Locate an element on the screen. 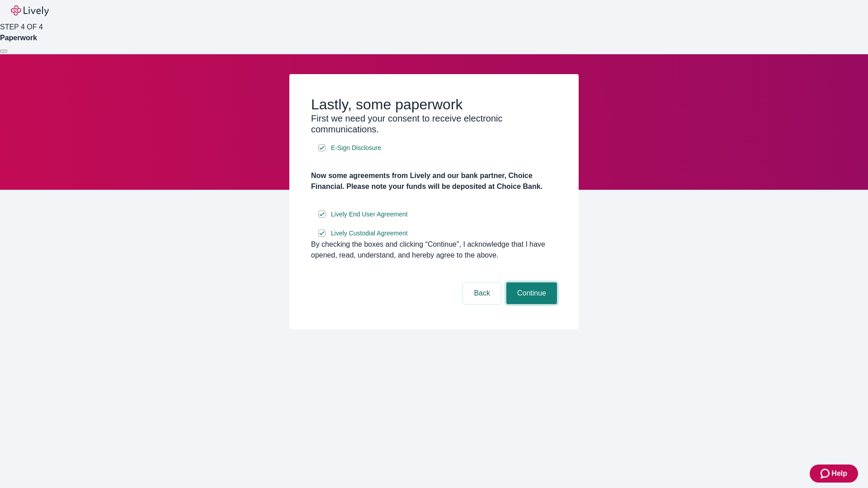 The width and height of the screenshot is (868, 488). h2: Lastly, some paperwork is located at coordinates (434, 104).